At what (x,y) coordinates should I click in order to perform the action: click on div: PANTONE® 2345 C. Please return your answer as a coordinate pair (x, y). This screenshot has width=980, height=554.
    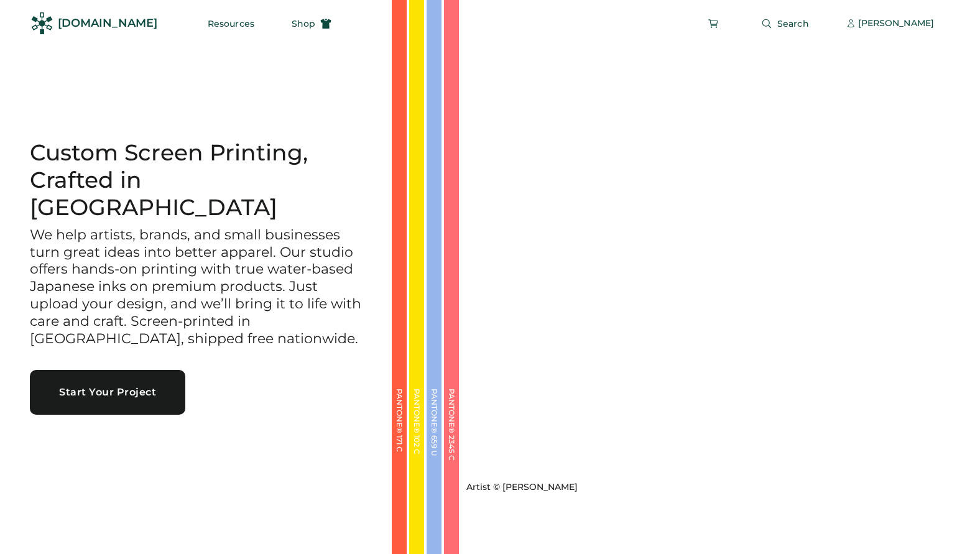
    Looking at the image, I should click on (451, 451).